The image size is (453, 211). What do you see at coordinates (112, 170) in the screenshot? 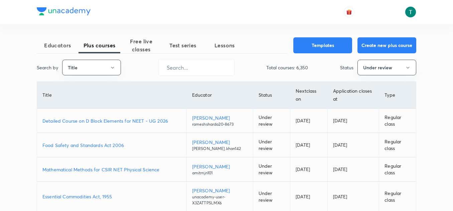
I see `a: Mathematical Methods for CSIR NET Physical Science` at bounding box center [112, 170].